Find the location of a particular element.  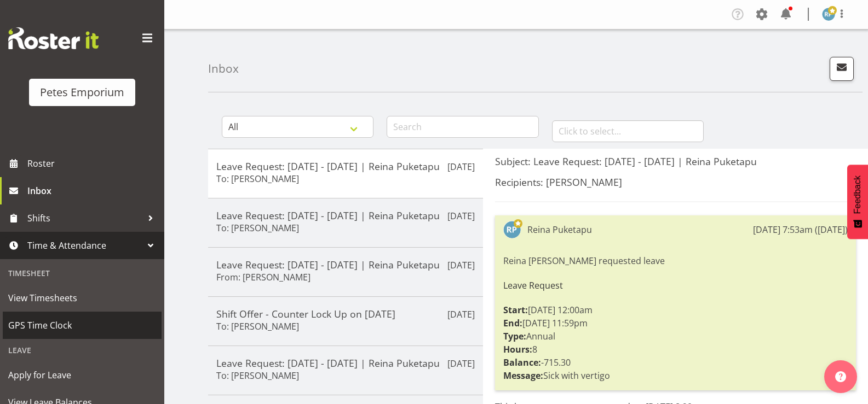

strong: Message: is located at coordinates (523, 376).